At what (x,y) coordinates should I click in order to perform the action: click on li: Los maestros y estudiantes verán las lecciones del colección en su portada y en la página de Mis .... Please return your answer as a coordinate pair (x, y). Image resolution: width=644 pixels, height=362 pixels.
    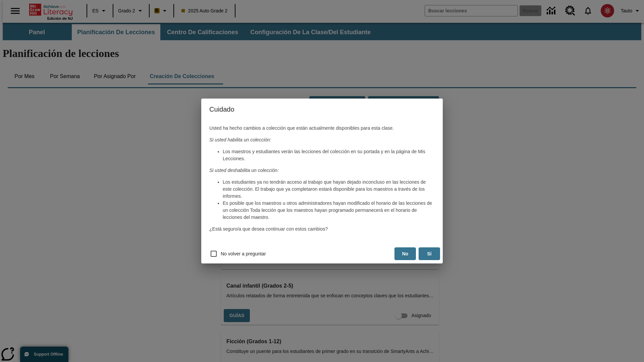
    Looking at the image, I should click on (328, 155).